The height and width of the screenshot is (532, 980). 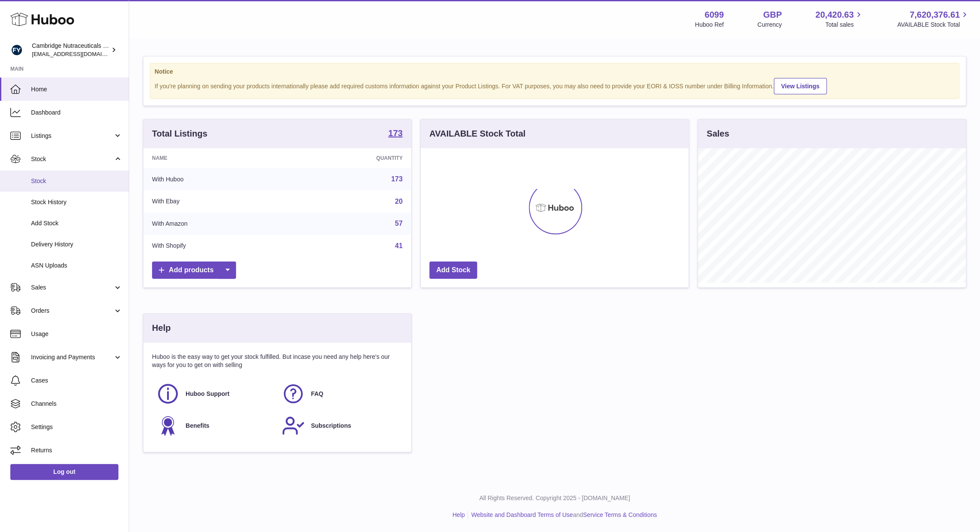 What do you see at coordinates (398, 224) in the screenshot?
I see `a: 57` at bounding box center [398, 224].